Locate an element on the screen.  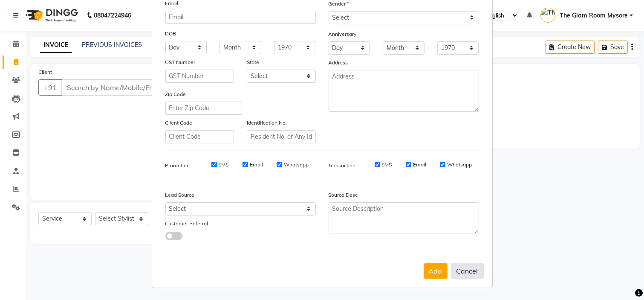
label: Transaction is located at coordinates (342, 165).